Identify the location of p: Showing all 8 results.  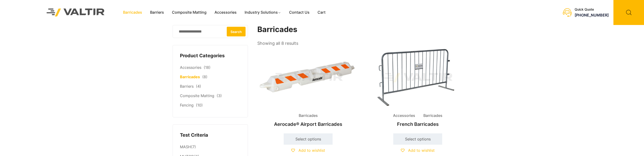
(278, 43).